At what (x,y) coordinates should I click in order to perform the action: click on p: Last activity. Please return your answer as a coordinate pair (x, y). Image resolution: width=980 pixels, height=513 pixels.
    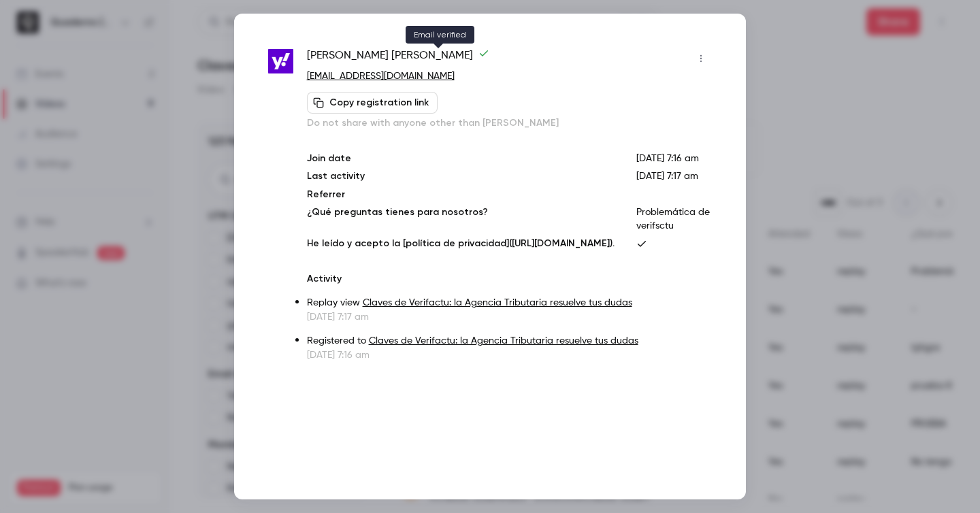
    Looking at the image, I should click on (461, 176).